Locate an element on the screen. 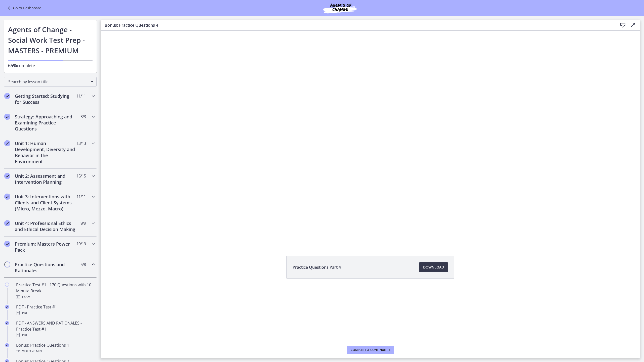  p: complete is located at coordinates (50, 65).